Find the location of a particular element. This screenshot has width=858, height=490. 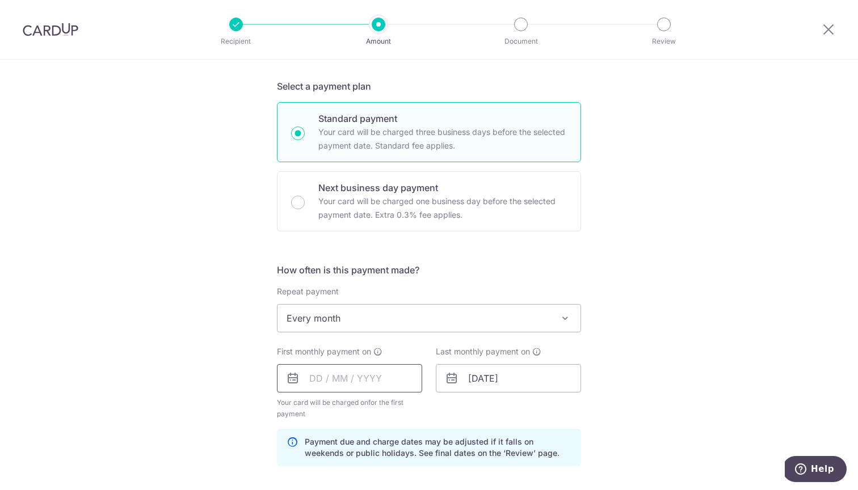

h5: How often is this payment made? is located at coordinates (429, 270).